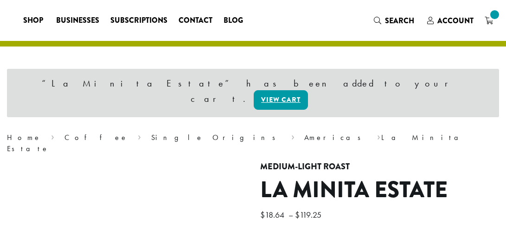  I want to click on span: Blog, so click(233, 20).